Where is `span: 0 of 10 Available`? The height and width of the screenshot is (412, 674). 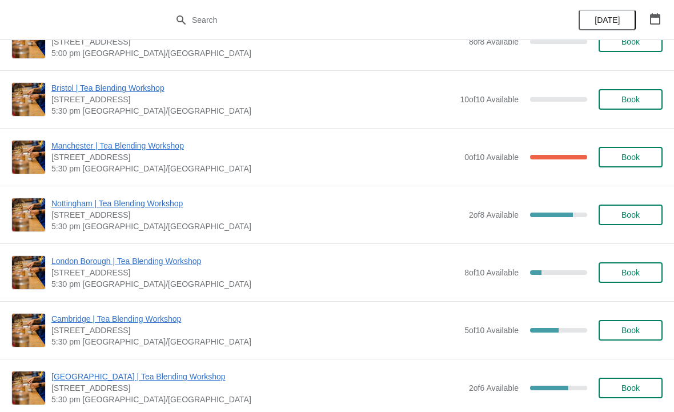 span: 0 of 10 Available is located at coordinates (491, 157).